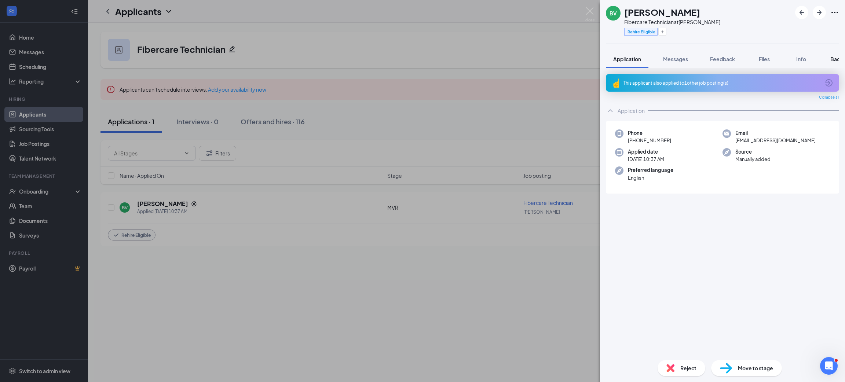 Image resolution: width=845 pixels, height=382 pixels. Describe the element at coordinates (663, 32) in the screenshot. I see `svg: Plus` at that location.